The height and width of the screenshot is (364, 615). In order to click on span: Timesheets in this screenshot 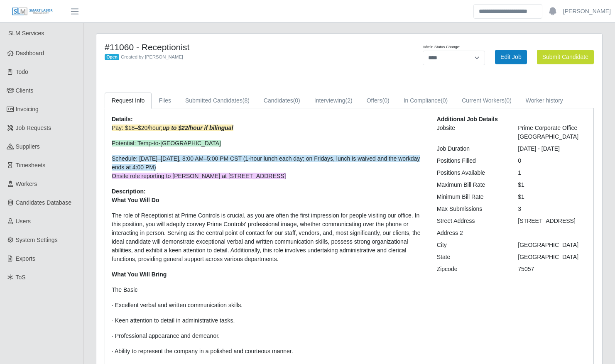, I will do `click(31, 165)`.